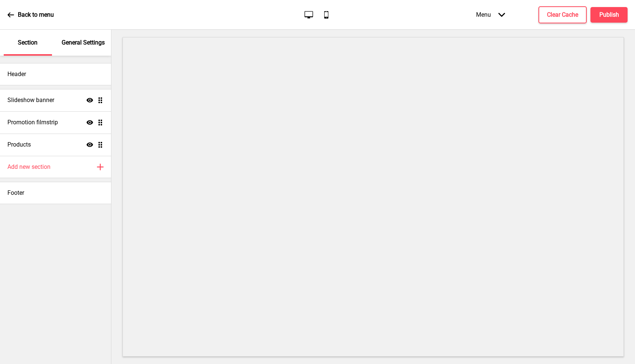 The width and height of the screenshot is (635, 364). Describe the element at coordinates (491, 14) in the screenshot. I see `div: Menu` at that location.